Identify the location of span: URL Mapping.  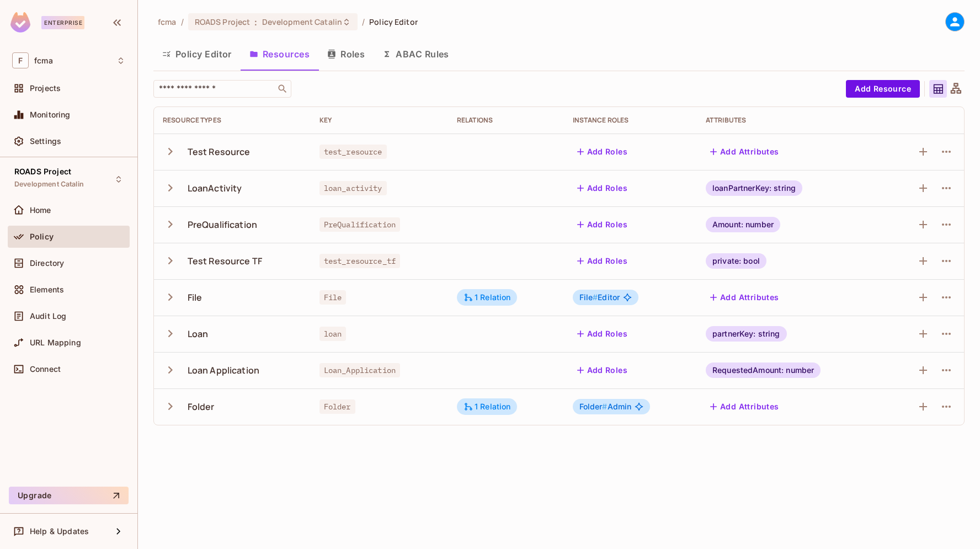
(55, 343).